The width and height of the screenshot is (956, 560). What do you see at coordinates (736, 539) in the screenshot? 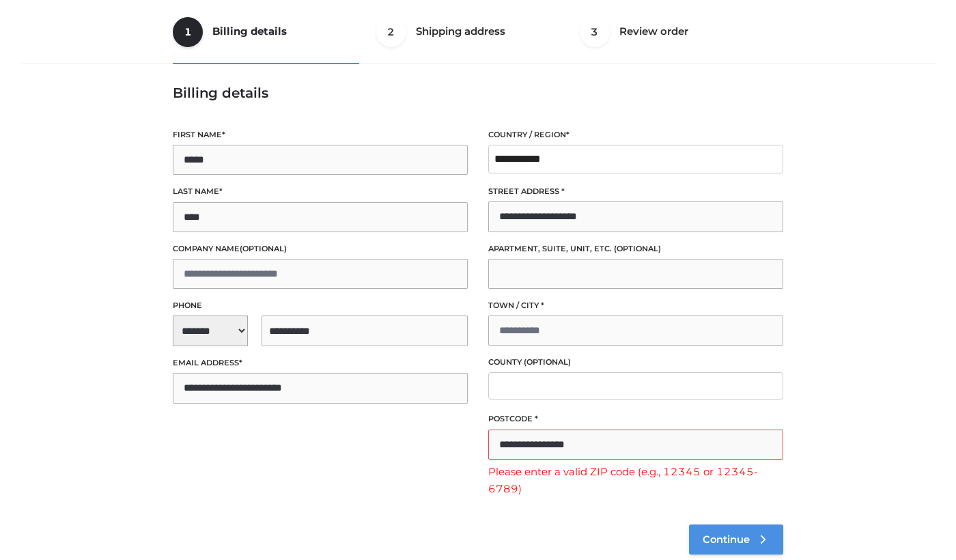
I see `a: Continue` at bounding box center [736, 539].